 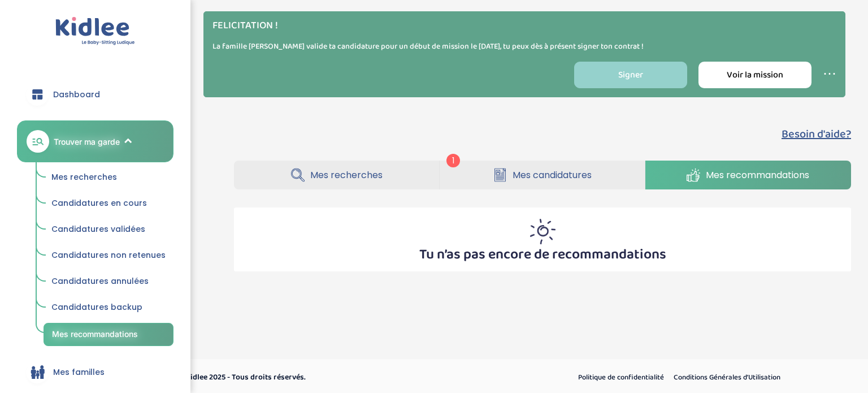 I want to click on a: Dashboard, so click(x=95, y=94).